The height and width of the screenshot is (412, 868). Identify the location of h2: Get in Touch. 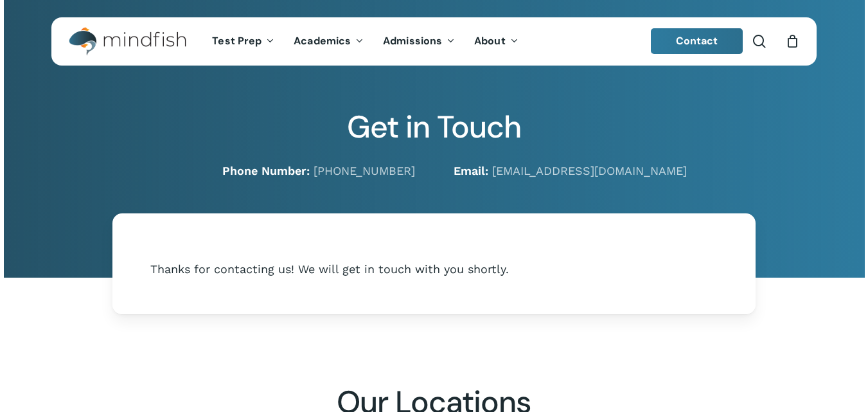
(434, 127).